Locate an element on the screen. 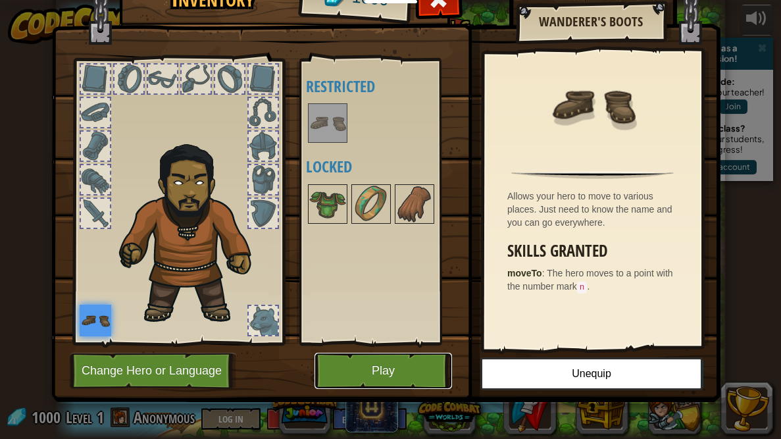 The height and width of the screenshot is (439, 781). button: Unequip is located at coordinates (592, 374).